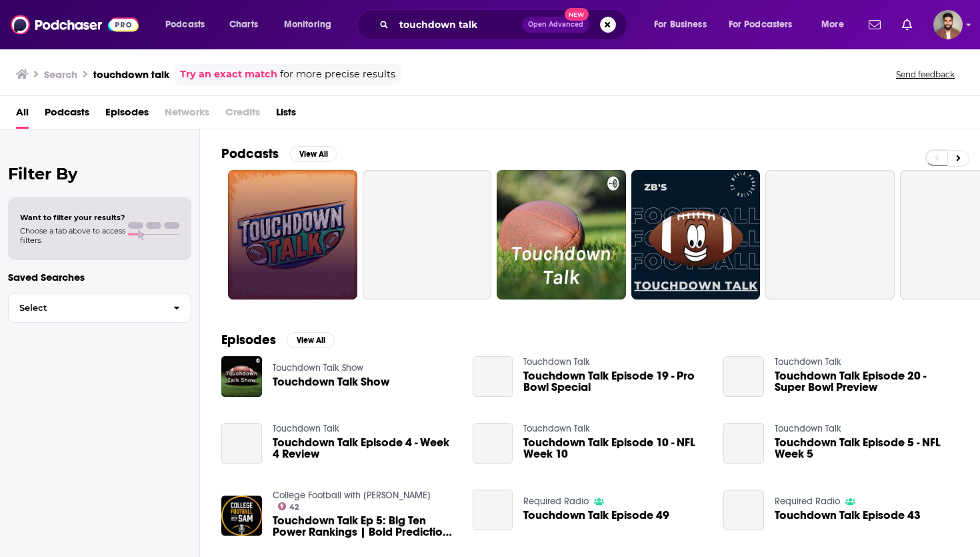 The height and width of the screenshot is (557, 980). What do you see at coordinates (352, 495) in the screenshot?
I see `a: College Football with Sam` at bounding box center [352, 495].